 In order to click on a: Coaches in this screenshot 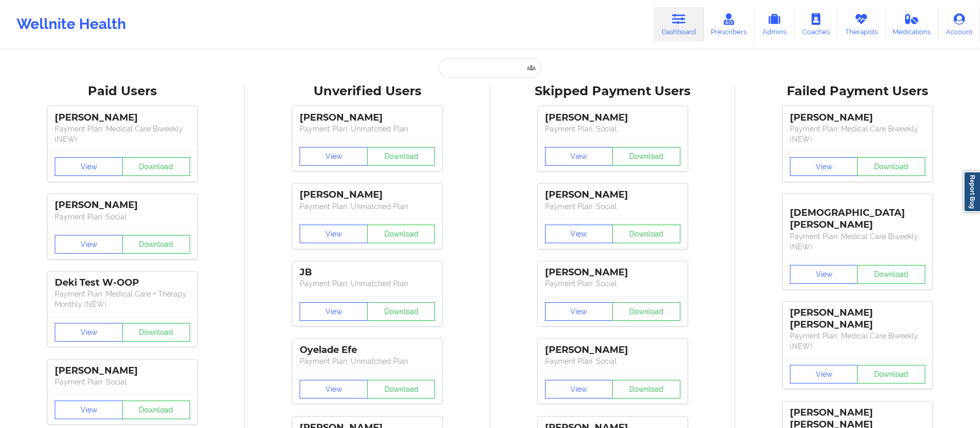, I will do `click(816, 25)`.